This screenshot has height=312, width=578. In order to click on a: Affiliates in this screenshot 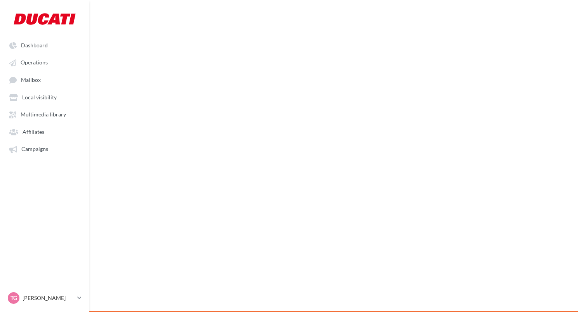, I will do `click(45, 132)`.